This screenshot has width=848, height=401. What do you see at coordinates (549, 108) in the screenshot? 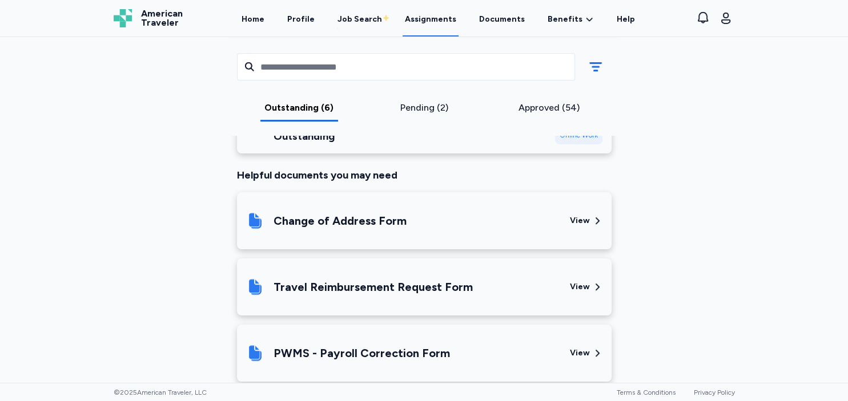
I see `div: Approved (54)` at bounding box center [549, 108].